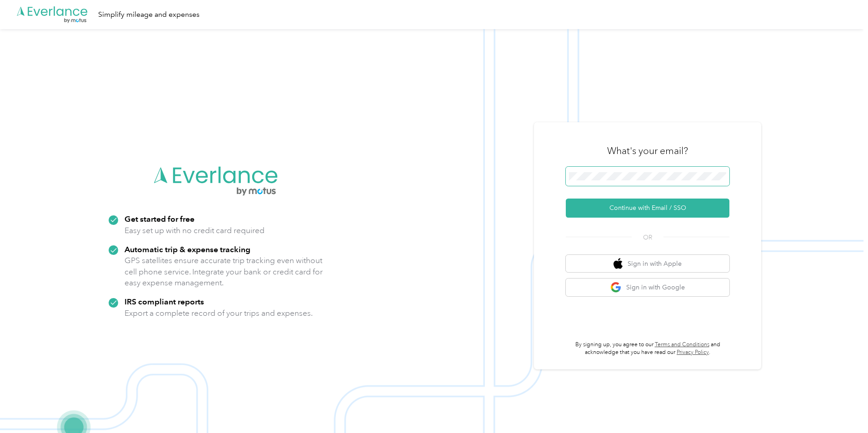 The height and width of the screenshot is (433, 868). Describe the element at coordinates (224, 272) in the screenshot. I see `p: GPS satellites ensure accurate trip tracking even without cell phone service. Integrate your bank...` at that location.